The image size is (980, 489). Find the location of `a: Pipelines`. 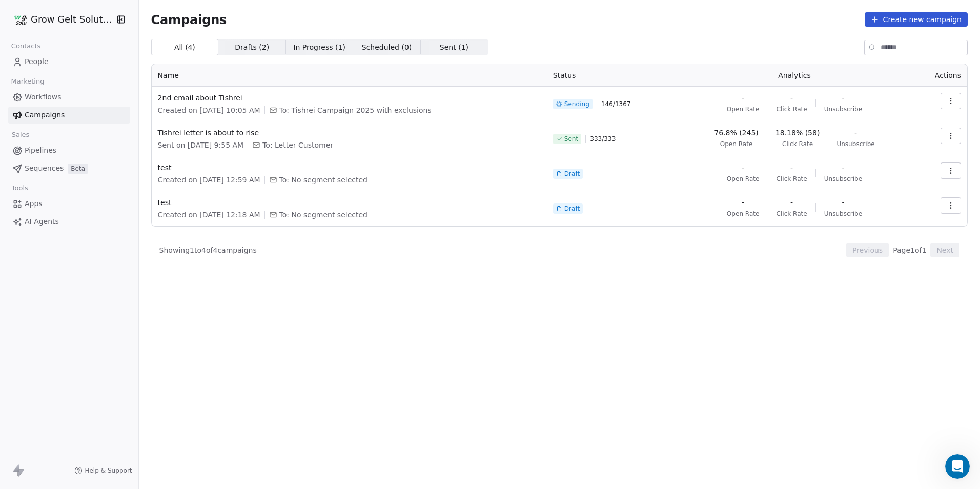

a: Pipelines is located at coordinates (69, 150).